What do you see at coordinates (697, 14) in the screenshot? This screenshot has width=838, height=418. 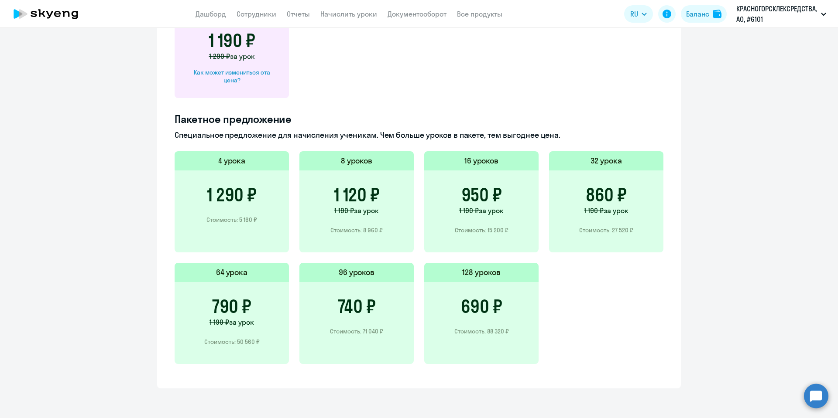 I see `div: Баланс` at bounding box center [697, 14].